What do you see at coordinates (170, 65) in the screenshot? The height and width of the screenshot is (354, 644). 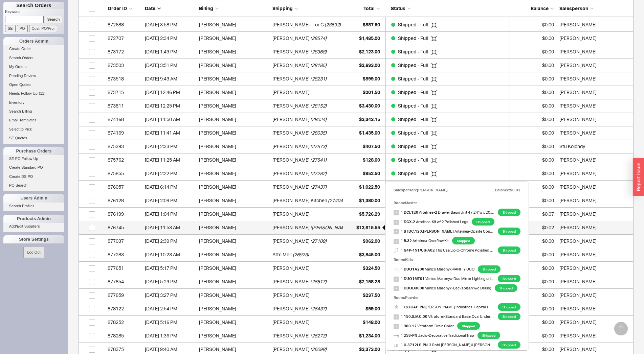 I see `div: 4/12/18 3:51 PM` at bounding box center [170, 65].